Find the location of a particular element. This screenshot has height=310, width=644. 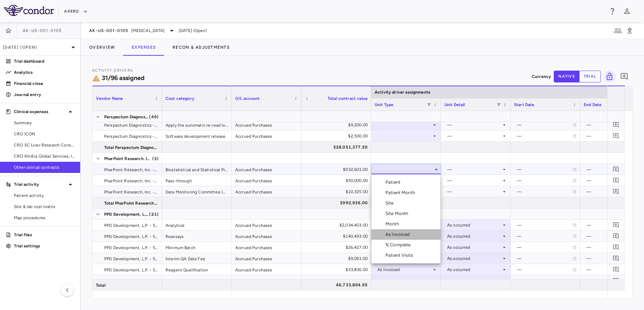

div: Patient is located at coordinates (394, 183).